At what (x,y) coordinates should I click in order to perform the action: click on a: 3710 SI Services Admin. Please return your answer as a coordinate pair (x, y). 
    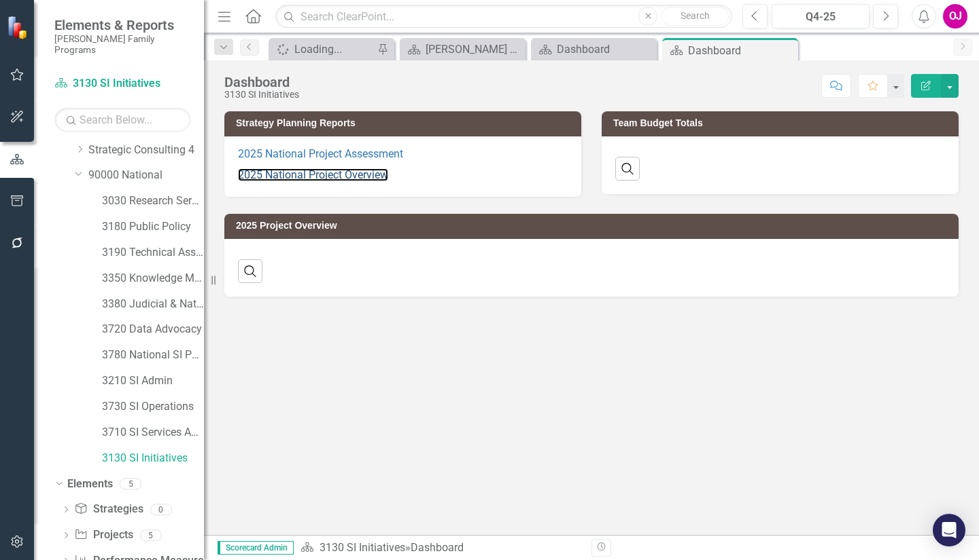
    Looking at the image, I should click on (153, 433).